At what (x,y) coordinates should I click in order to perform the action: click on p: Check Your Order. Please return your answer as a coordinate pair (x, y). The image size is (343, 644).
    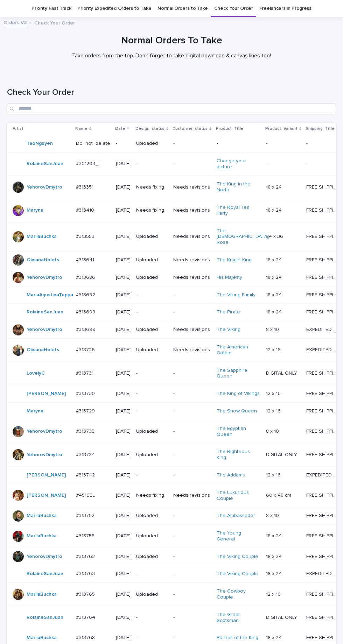
    Looking at the image, I should click on (55, 22).